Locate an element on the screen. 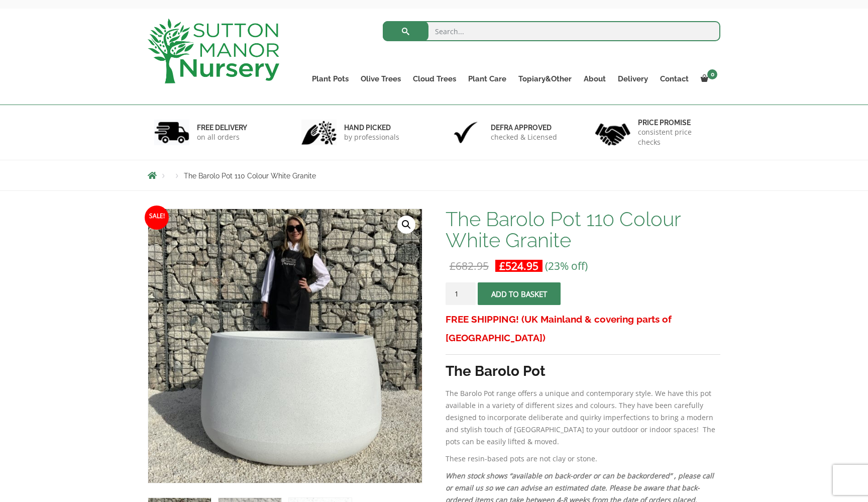  h6: Defra approved is located at coordinates (524, 128).